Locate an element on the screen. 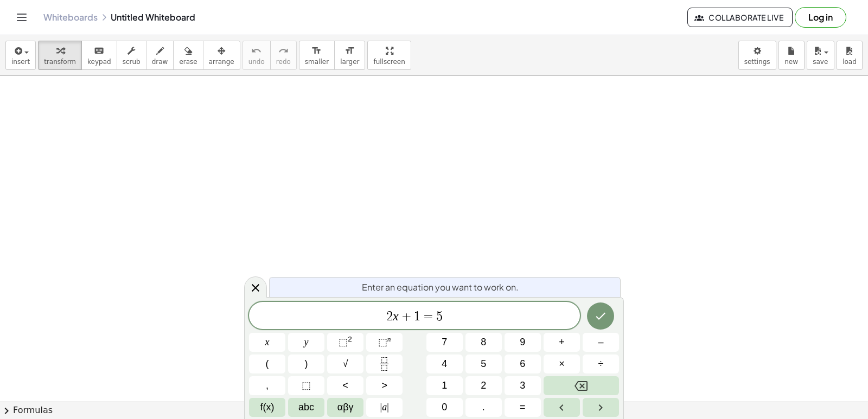  button: 0 is located at coordinates (444, 407).